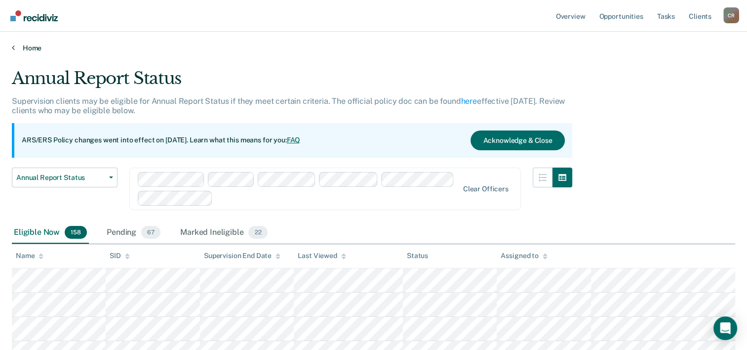  I want to click on div: Supervision End Date, so click(242, 255).